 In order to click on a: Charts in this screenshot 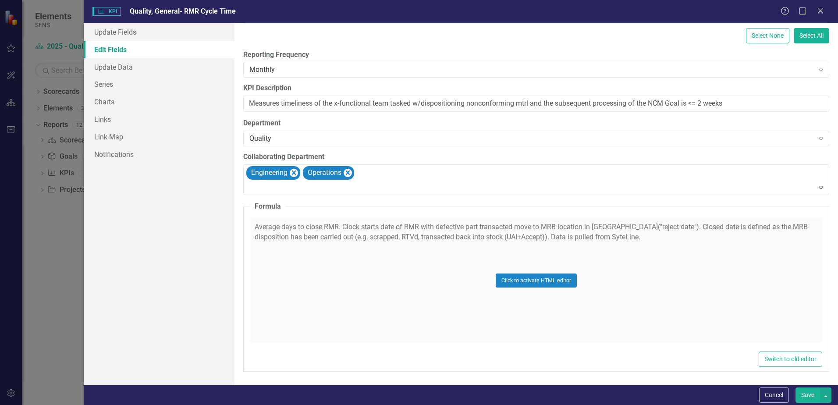, I will do `click(159, 102)`.